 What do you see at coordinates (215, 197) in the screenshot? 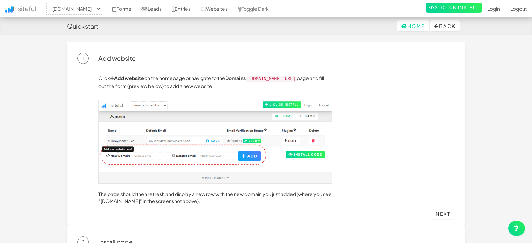
I see `p: The page should then refresh and display a new row with the new domain you just added (where you ...` at bounding box center [215, 197].